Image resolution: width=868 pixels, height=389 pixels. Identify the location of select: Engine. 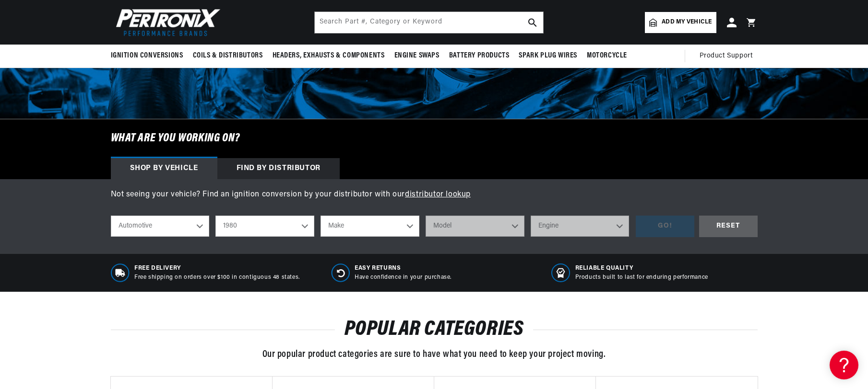
(580, 226).